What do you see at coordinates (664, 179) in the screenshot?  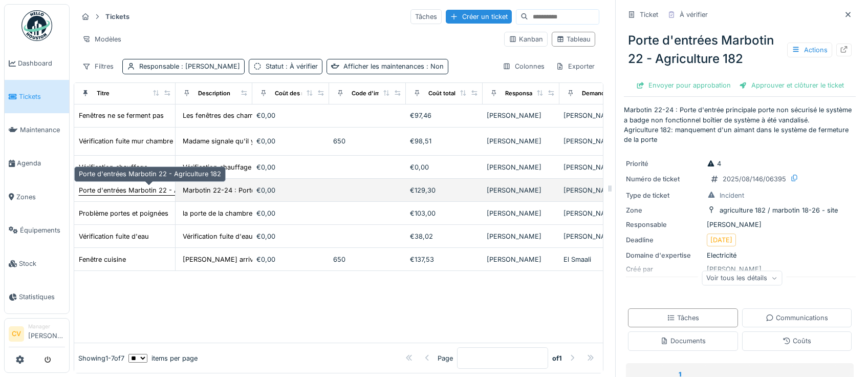 I see `div: Numéro de ticket` at bounding box center [664, 179].